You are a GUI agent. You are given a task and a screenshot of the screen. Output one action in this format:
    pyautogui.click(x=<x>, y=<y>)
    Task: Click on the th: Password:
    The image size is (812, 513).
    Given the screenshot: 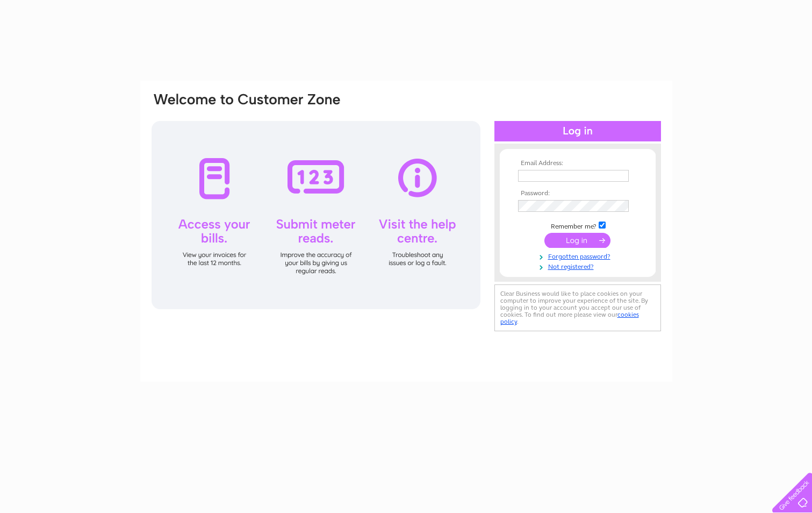 What is the action you would take?
    pyautogui.click(x=578, y=193)
    